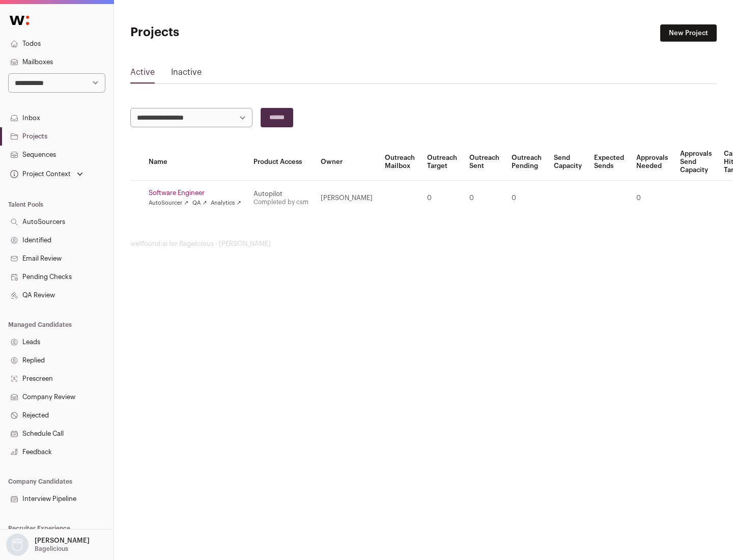  What do you see at coordinates (696, 162) in the screenshot?
I see `th: Approvals Send Capacity` at bounding box center [696, 162].